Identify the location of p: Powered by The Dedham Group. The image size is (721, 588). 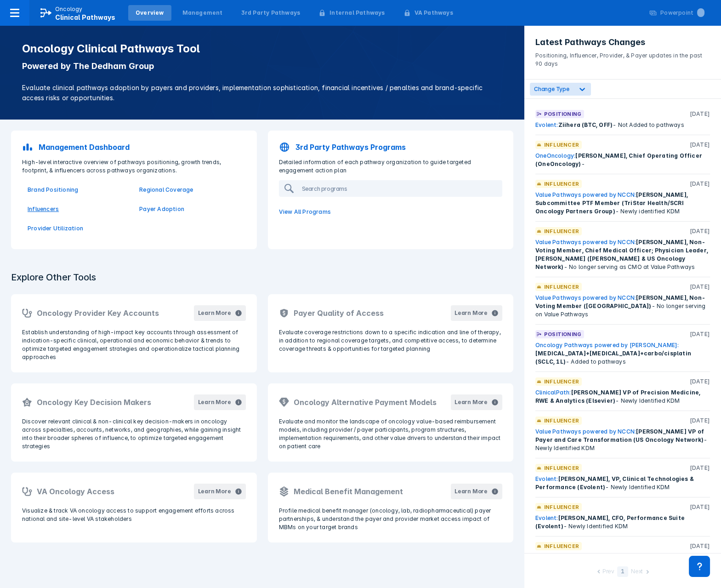
(262, 66).